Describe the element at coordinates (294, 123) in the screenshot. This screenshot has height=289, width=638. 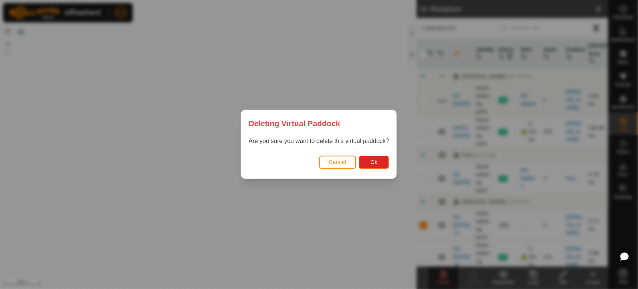
I see `span: Deleting Virtual Paddock` at that location.